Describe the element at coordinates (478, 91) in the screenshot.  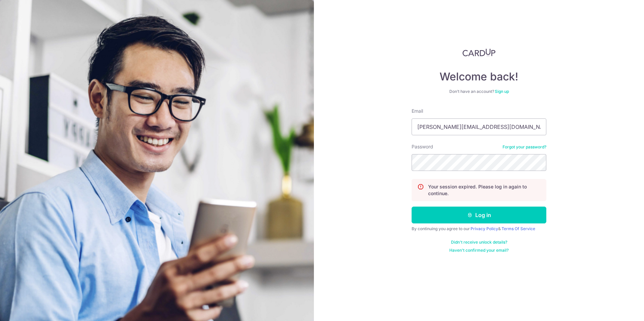
I see `div: Don’t have an account?` at that location.